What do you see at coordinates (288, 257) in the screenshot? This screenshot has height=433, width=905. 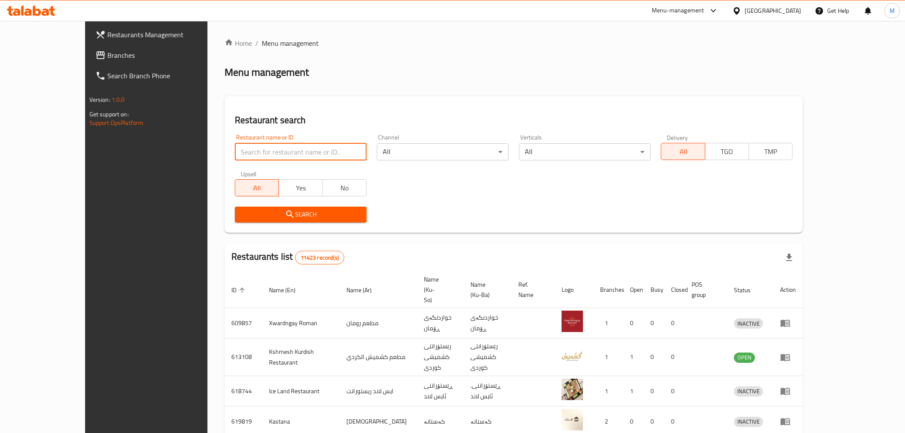 I see `h2: Restaurants list` at bounding box center [288, 257].